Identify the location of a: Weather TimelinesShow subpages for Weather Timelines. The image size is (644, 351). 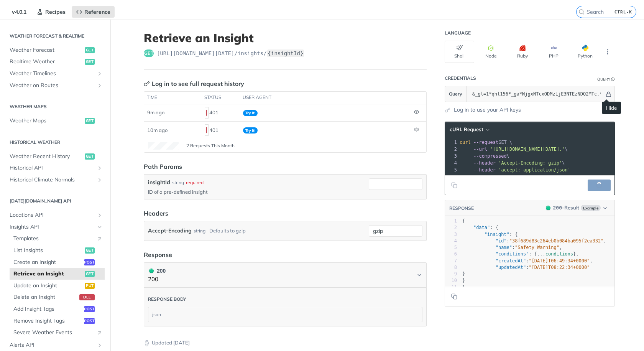
(56, 73).